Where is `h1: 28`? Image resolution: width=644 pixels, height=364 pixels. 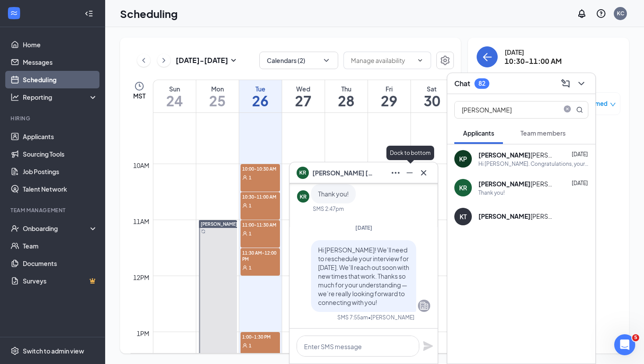 h1: 28 is located at coordinates (347, 101).